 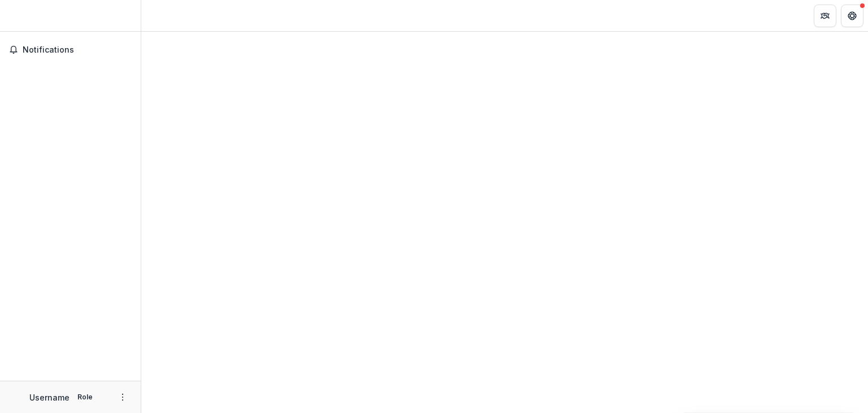 What do you see at coordinates (49, 398) in the screenshot?
I see `p: Username` at bounding box center [49, 398].